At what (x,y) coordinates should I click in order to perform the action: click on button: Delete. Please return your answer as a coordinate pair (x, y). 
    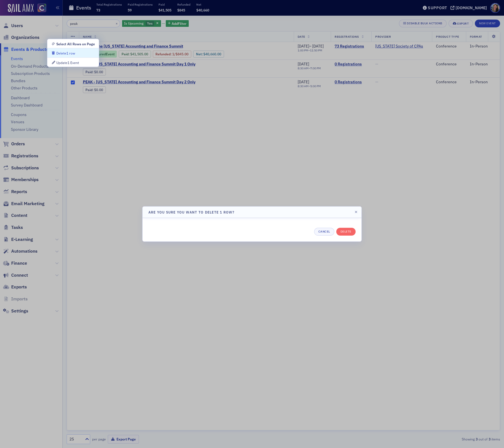
    Looking at the image, I should click on (346, 232).